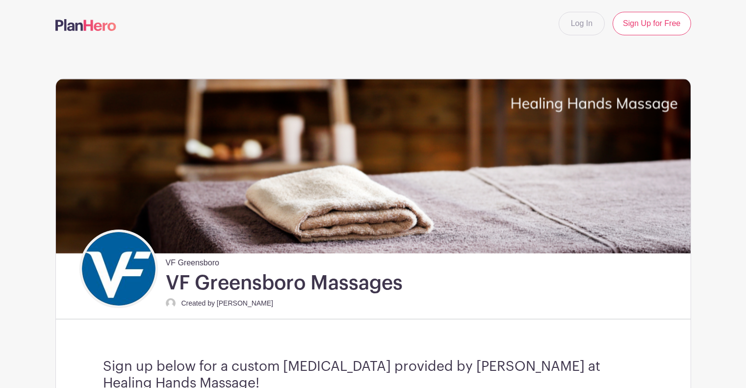 This screenshot has height=388, width=746. What do you see at coordinates (171, 303) in the screenshot?
I see `img: default-ce2991bfa6775e67f084385cd625a349d9dcbb7a52a09fb2fda1e96e2d18dcdb.png` at bounding box center [171, 303].